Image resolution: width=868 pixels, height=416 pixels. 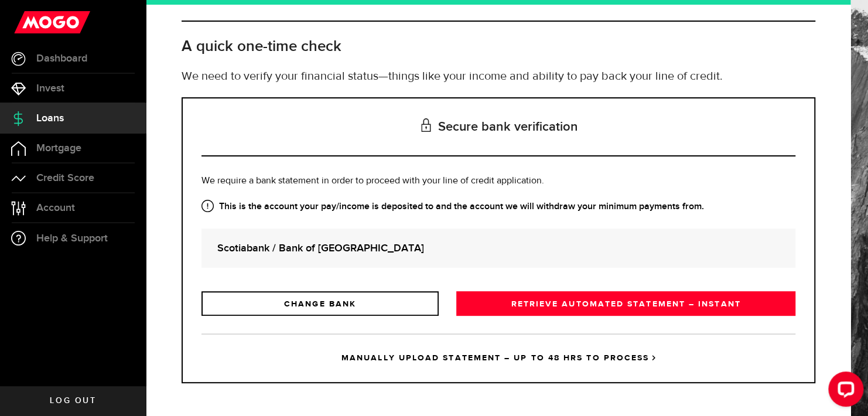 What do you see at coordinates (73, 401) in the screenshot?
I see `span: Log out` at bounding box center [73, 401].